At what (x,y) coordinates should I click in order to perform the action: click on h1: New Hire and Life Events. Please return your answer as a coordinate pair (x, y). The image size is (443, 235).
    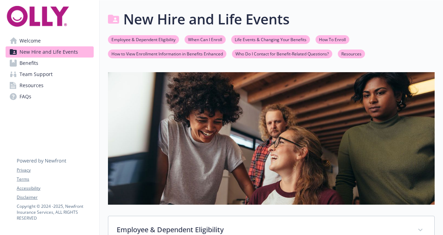
    Looking at the image, I should click on (206, 19).